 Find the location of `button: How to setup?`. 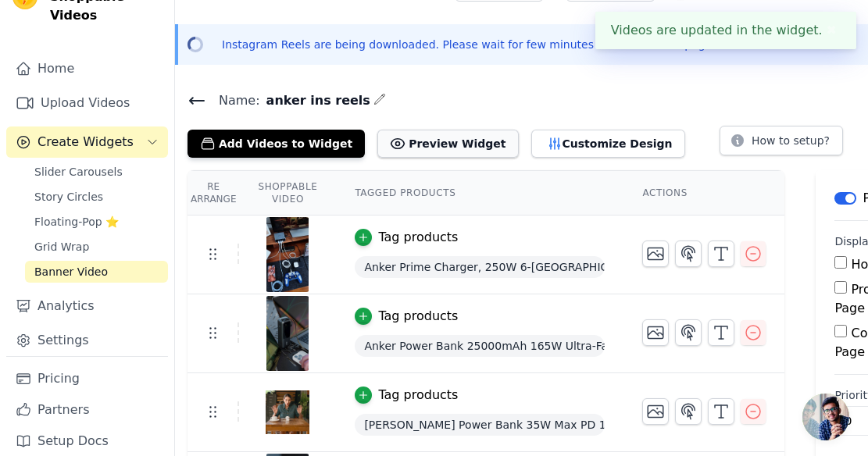

button: How to setup? is located at coordinates (781, 141).